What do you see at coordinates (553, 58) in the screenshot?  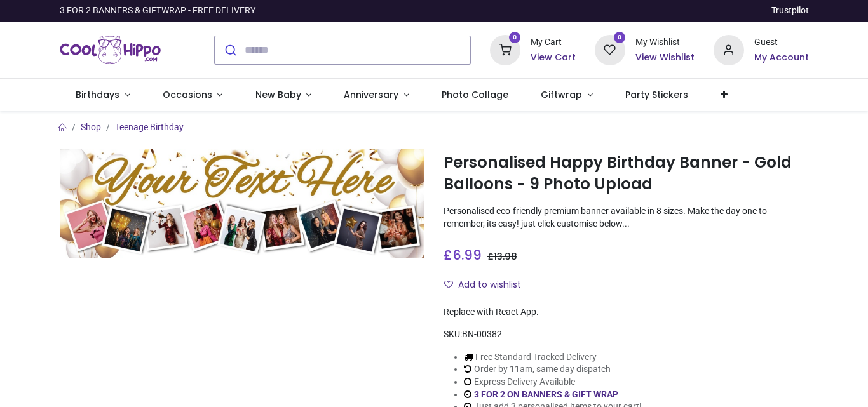 I see `h6: View Cart` at bounding box center [553, 58].